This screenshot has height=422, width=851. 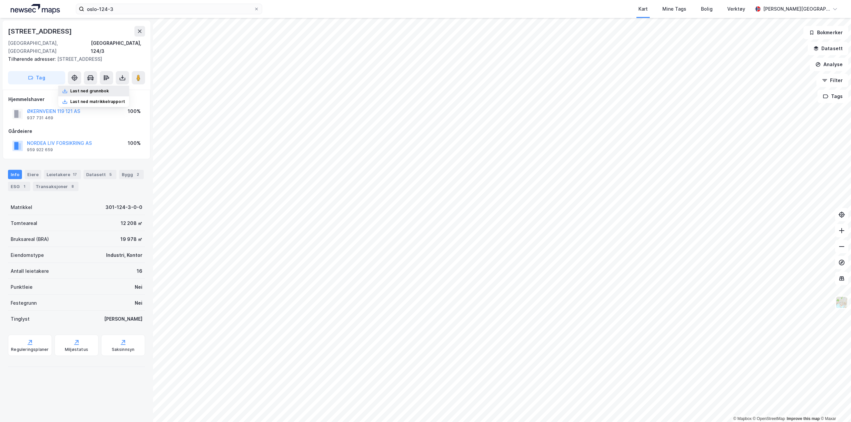 What do you see at coordinates (40, 118) in the screenshot?
I see `div: 937 731 469` at bounding box center [40, 118].